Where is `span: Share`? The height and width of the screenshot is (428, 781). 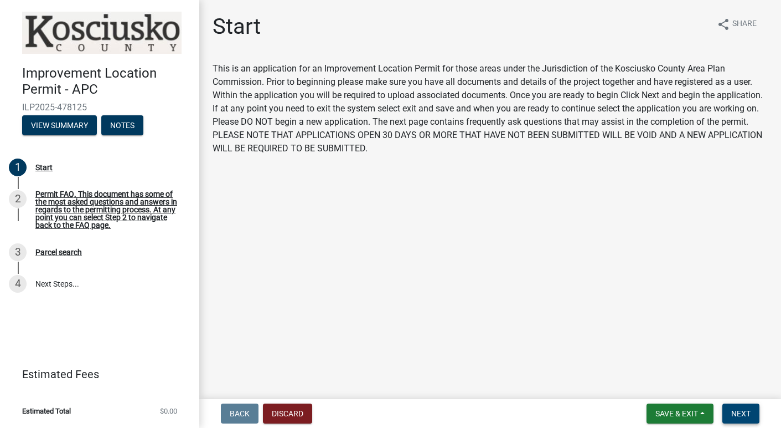
span: Share is located at coordinates (745, 24).